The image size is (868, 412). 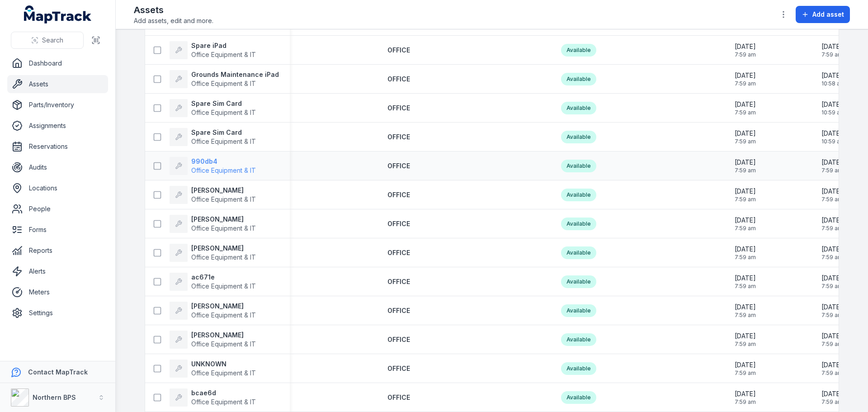 What do you see at coordinates (223, 132) in the screenshot?
I see `strong: Spare Sim Card` at bounding box center [223, 132].